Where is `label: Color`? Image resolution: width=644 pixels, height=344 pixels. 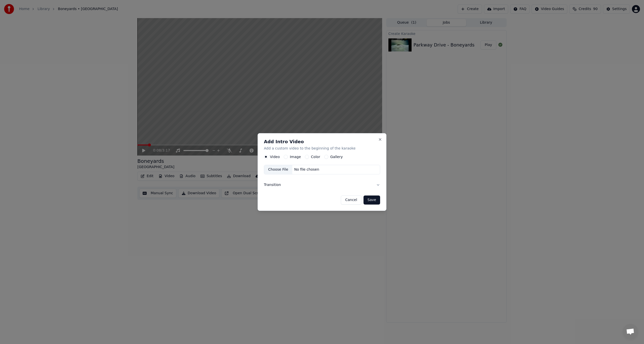
label: Color is located at coordinates (315, 157).